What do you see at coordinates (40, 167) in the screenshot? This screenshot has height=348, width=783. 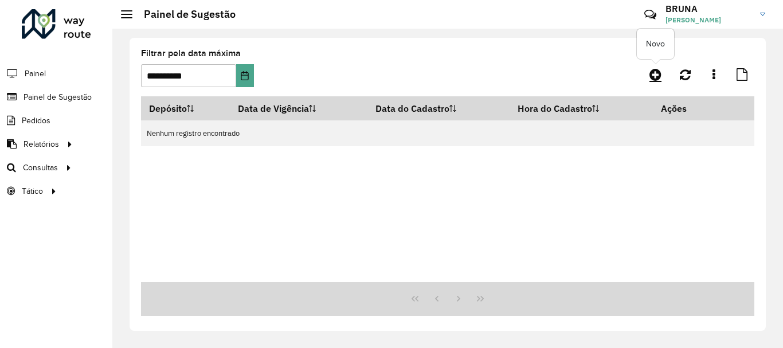 I see `span: Consultas` at bounding box center [40, 167].